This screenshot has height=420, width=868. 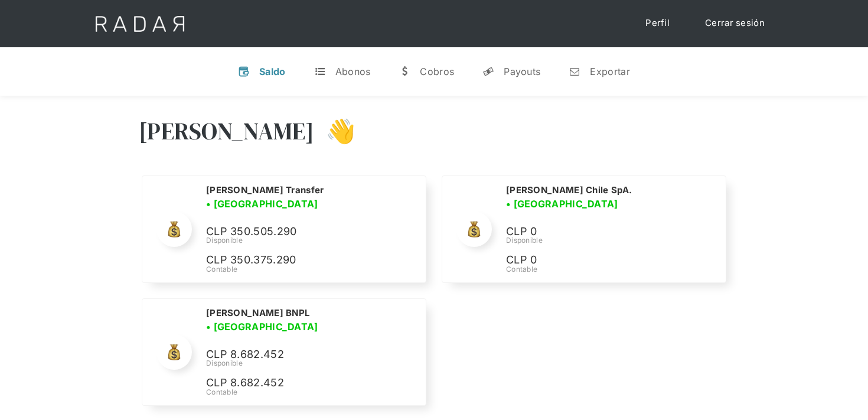 What do you see at coordinates (734, 23) in the screenshot?
I see `a: Cerrar sesión` at bounding box center [734, 23].